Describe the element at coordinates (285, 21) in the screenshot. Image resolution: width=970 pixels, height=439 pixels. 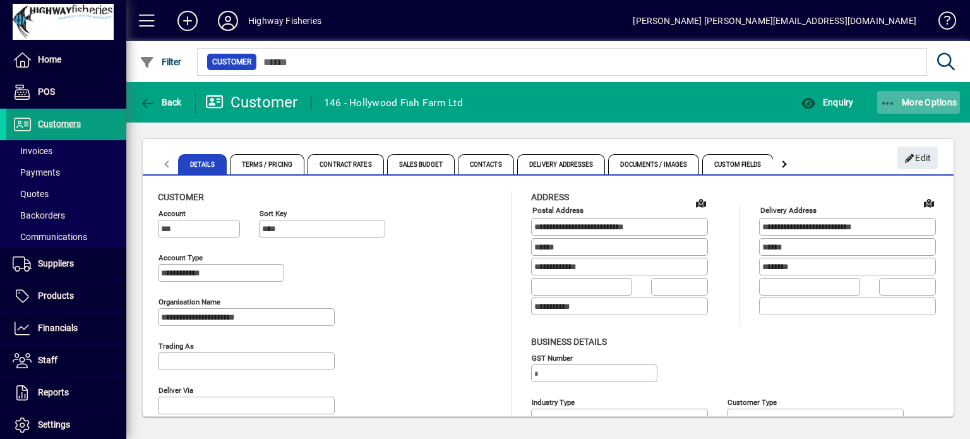
I see `div: Highway Fisheries` at that location.